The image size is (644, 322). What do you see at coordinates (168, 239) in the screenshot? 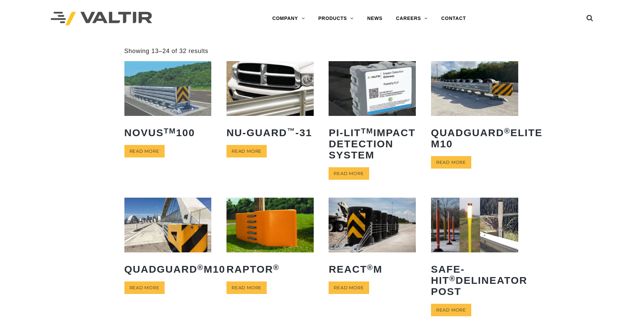
I see `a: QuadGuard®M10` at bounding box center [168, 239].